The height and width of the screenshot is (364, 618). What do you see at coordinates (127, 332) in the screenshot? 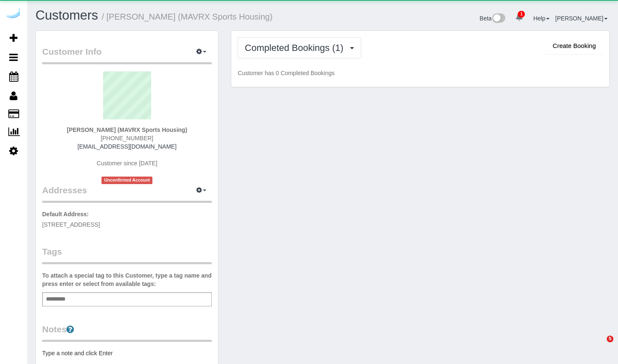
I see `legend: Notes` at bounding box center [127, 332].